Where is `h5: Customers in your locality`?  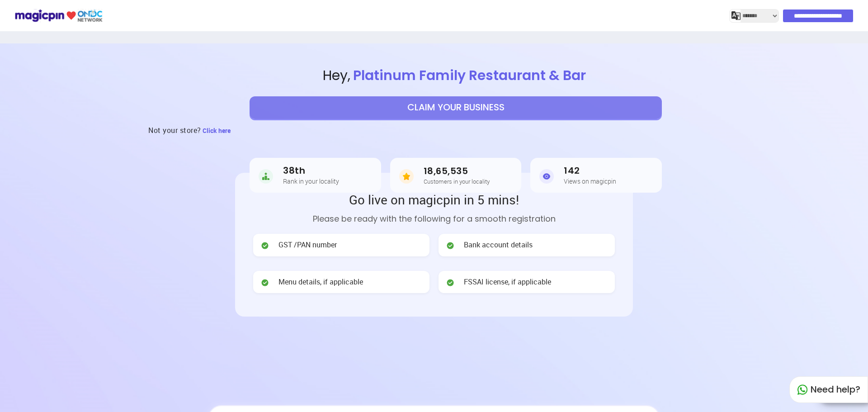 h5: Customers in your locality is located at coordinates (456, 181).